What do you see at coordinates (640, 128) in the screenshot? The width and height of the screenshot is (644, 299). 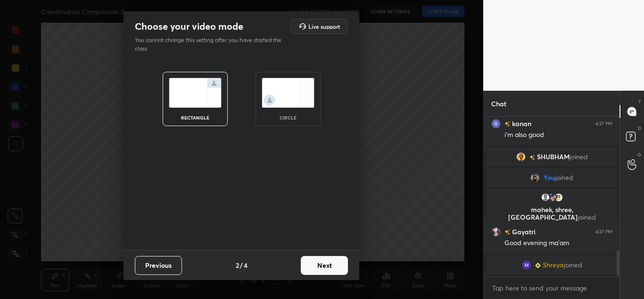 I see `p: D` at bounding box center [640, 128].